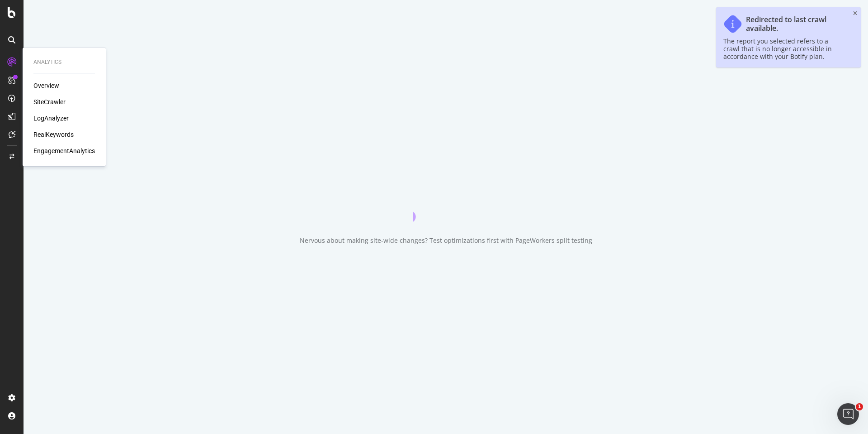 Image resolution: width=868 pixels, height=434 pixels. I want to click on div: animation, so click(446, 205).